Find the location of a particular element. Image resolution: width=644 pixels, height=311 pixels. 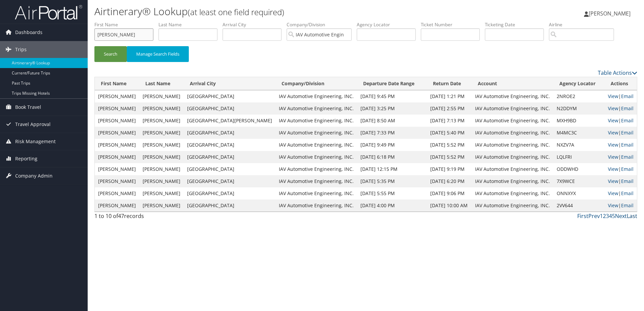

td: N2DDYM is located at coordinates (579, 108).